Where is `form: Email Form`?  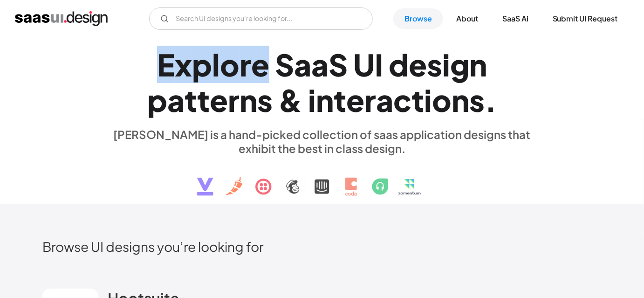 form: Email Form is located at coordinates (261, 18).